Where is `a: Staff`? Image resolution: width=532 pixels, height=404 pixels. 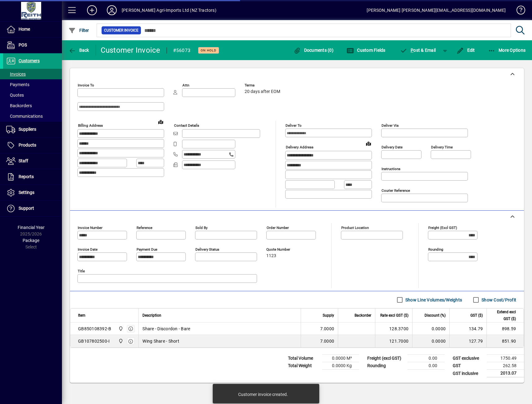
a: Staff is located at coordinates (32, 161).